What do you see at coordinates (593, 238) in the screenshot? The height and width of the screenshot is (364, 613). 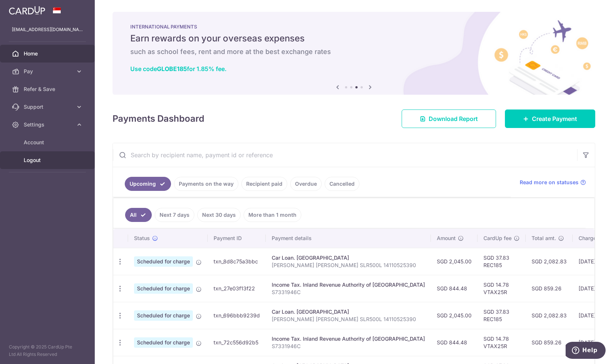 I see `span: Charge date` at bounding box center [593, 238].